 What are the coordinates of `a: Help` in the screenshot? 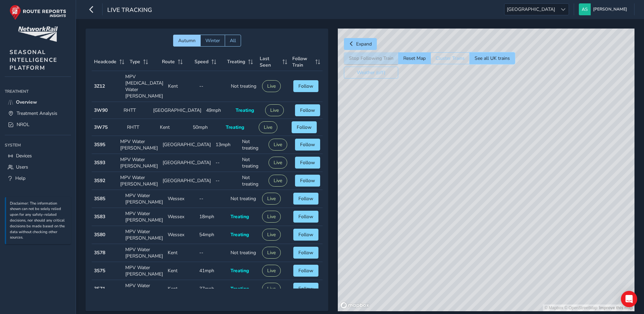 It's located at (38, 178).